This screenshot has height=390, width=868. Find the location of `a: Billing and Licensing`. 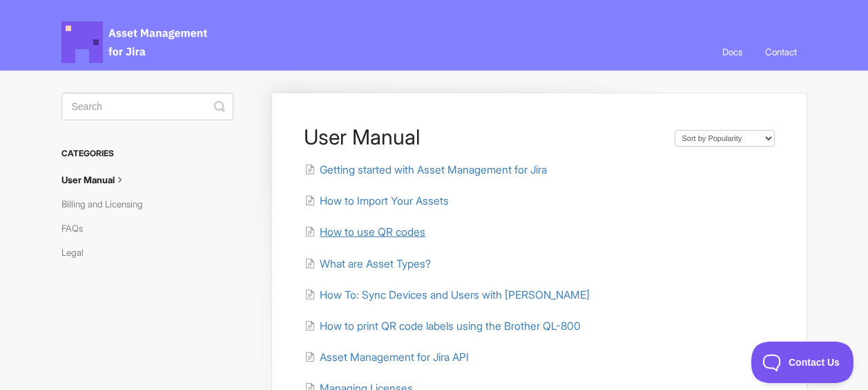

a: Billing and Licensing is located at coordinates (107, 204).